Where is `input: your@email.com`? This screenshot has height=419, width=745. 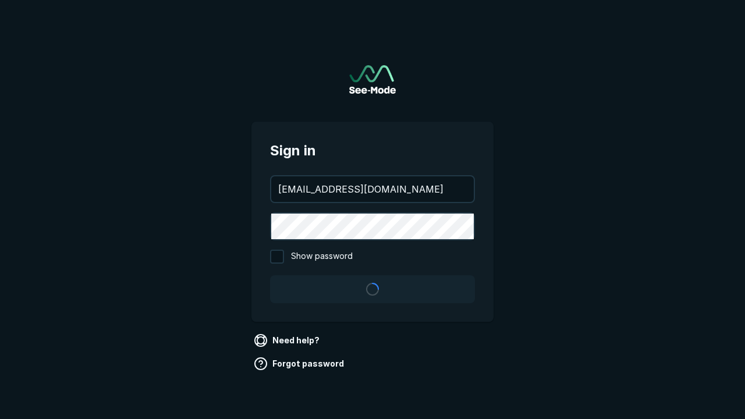 input: your@email.com is located at coordinates (372, 189).